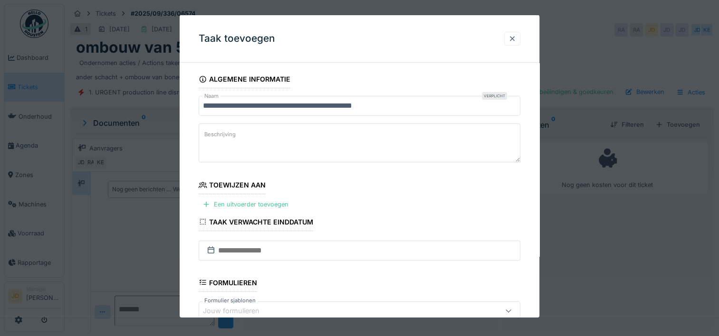 Image resolution: width=719 pixels, height=336 pixels. Describe the element at coordinates (237, 38) in the screenshot. I see `h3: Taak toevoegen` at that location.